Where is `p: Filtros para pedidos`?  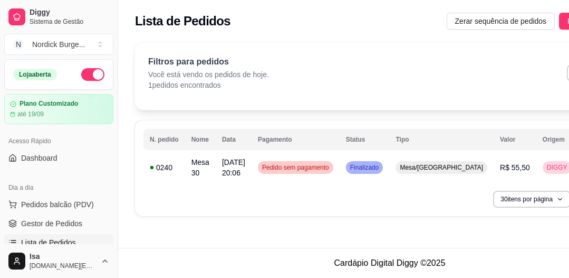 p: Filtros para pedidos is located at coordinates (208, 62).